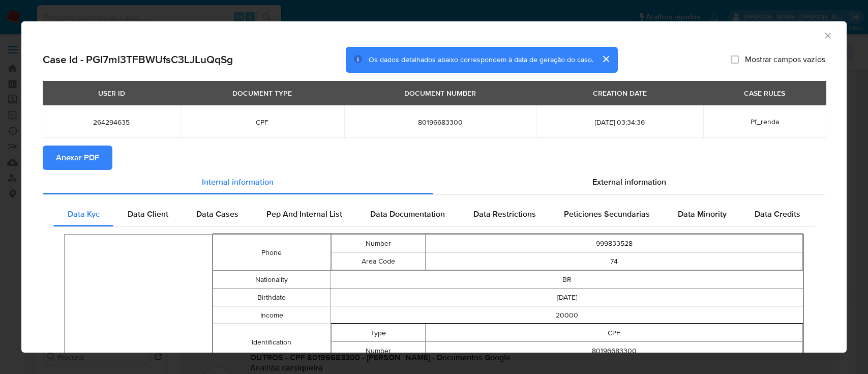 This screenshot has width=868, height=374. I want to click on td: 80196683300, so click(614, 351).